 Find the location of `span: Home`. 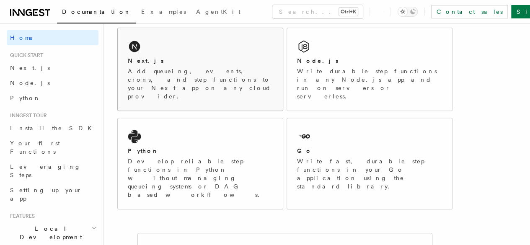

span: Home is located at coordinates (22, 38).